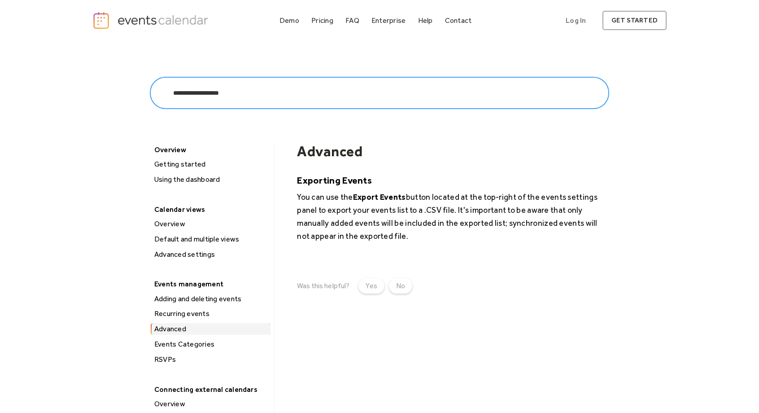 The width and height of the screenshot is (759, 413). I want to click on a: Using the dashboard, so click(210, 179).